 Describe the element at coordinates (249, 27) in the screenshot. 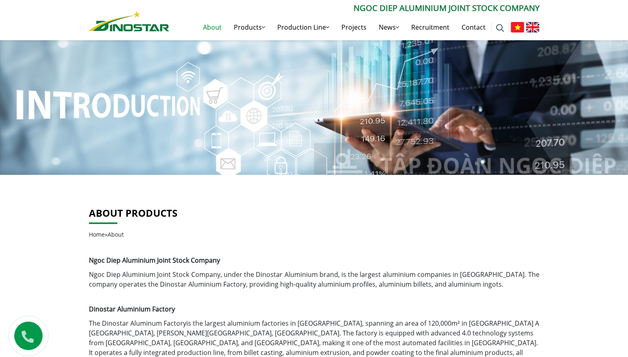

I see `a: Products` at that location.